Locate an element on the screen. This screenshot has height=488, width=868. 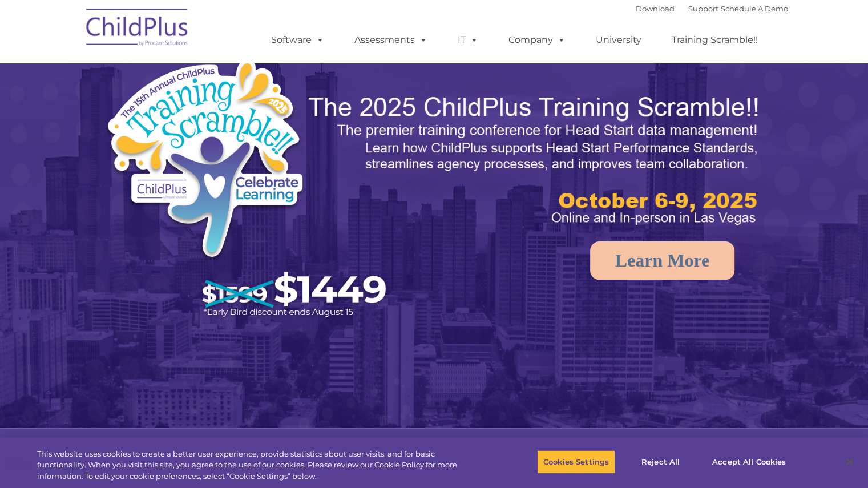
a: Assessments is located at coordinates (391, 40).